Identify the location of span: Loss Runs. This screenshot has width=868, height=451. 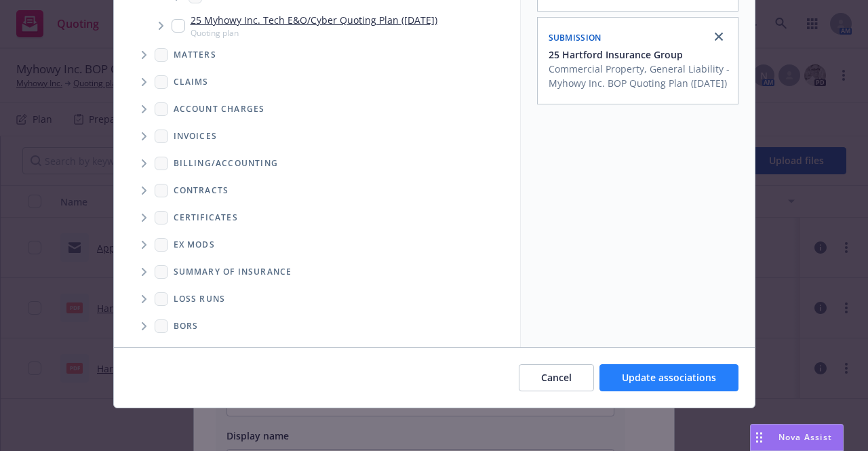
(199, 300).